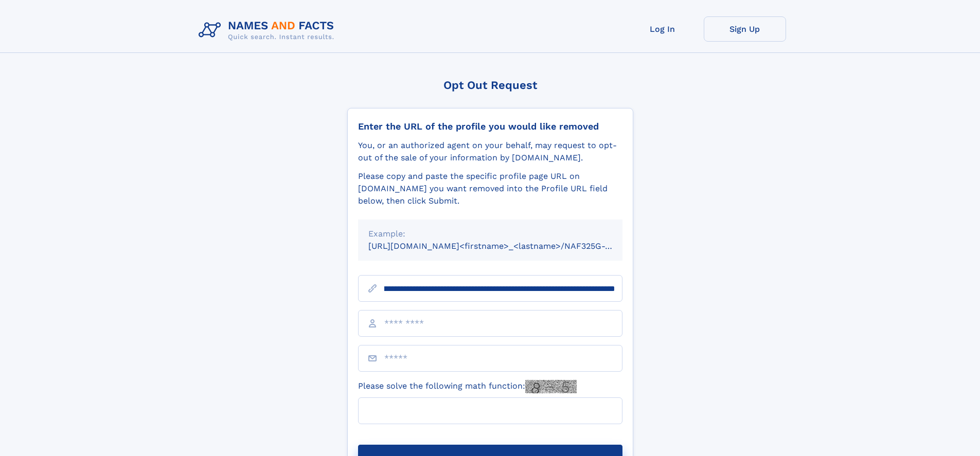  Describe the element at coordinates (662, 29) in the screenshot. I see `a: Log In` at that location.